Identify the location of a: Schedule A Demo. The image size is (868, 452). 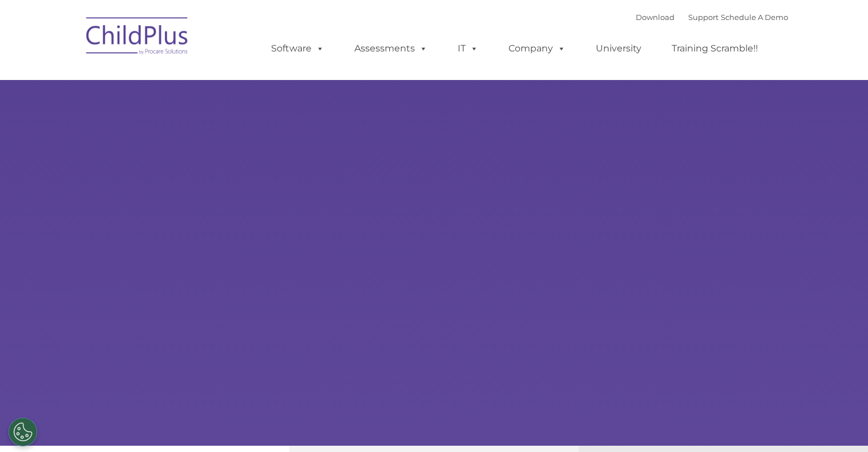
(754, 17).